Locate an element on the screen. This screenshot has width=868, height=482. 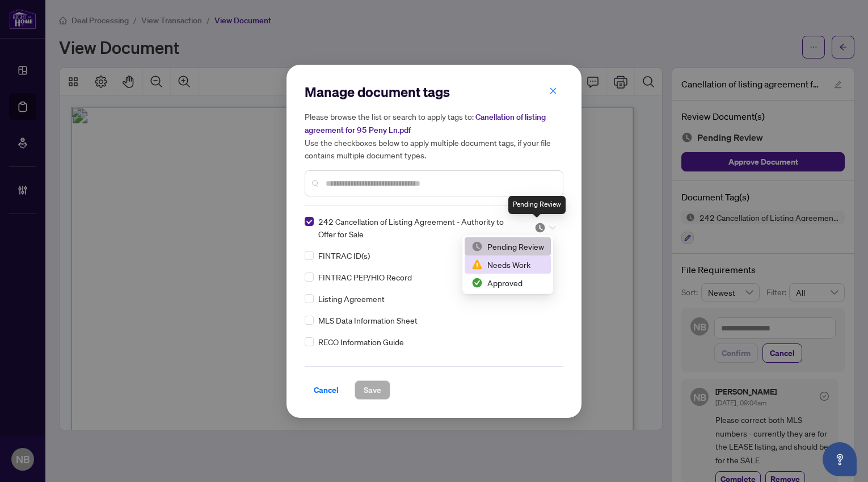
div: Approved is located at coordinates (507, 283).